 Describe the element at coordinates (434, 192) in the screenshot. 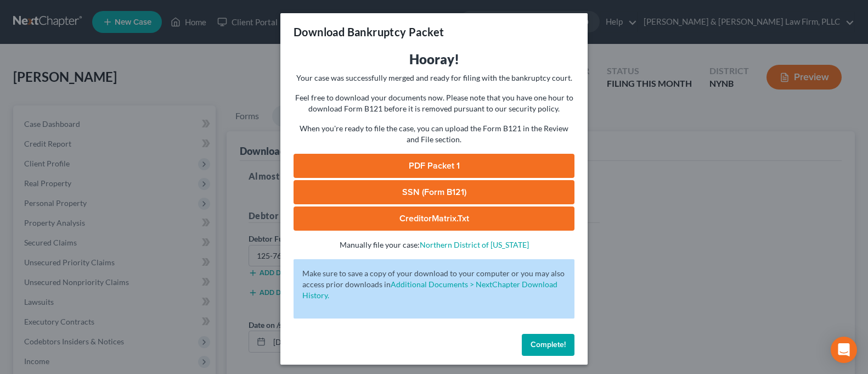

I see `a: SSN (Form B121)` at that location.